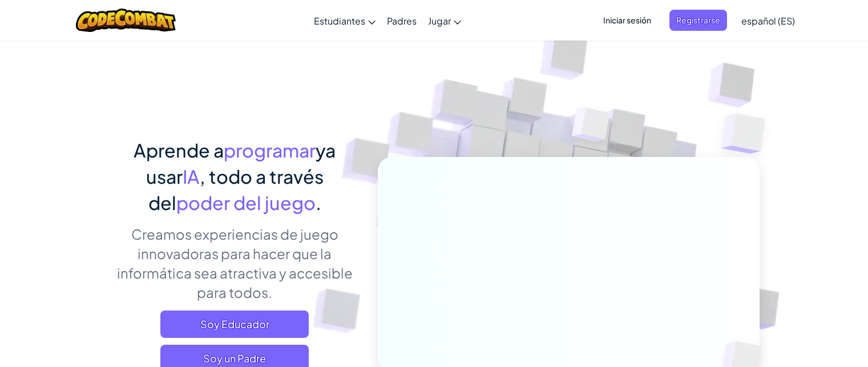 The height and width of the screenshot is (367, 868). What do you see at coordinates (246, 203) in the screenshot?
I see `font: poder del juego` at bounding box center [246, 203].